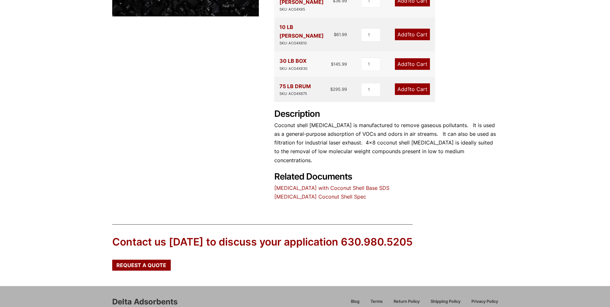 This screenshot has height=307, width=610. Describe the element at coordinates (295, 94) in the screenshot. I see `div: SKU: ACG4X875` at that location.